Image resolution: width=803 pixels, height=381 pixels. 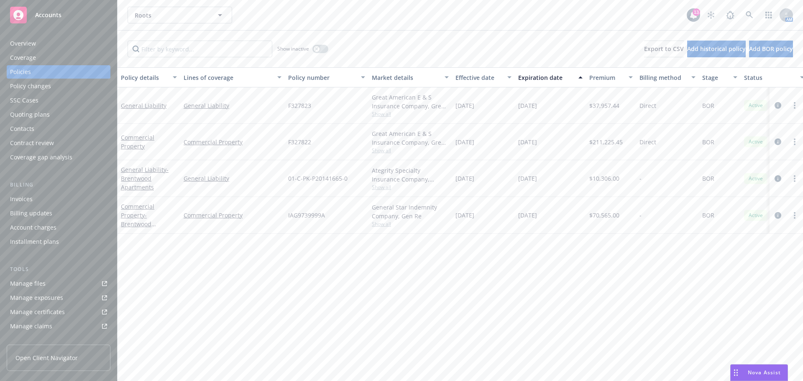 What do you see at coordinates (764, 372) in the screenshot?
I see `span: Nova Assist` at bounding box center [764, 372].